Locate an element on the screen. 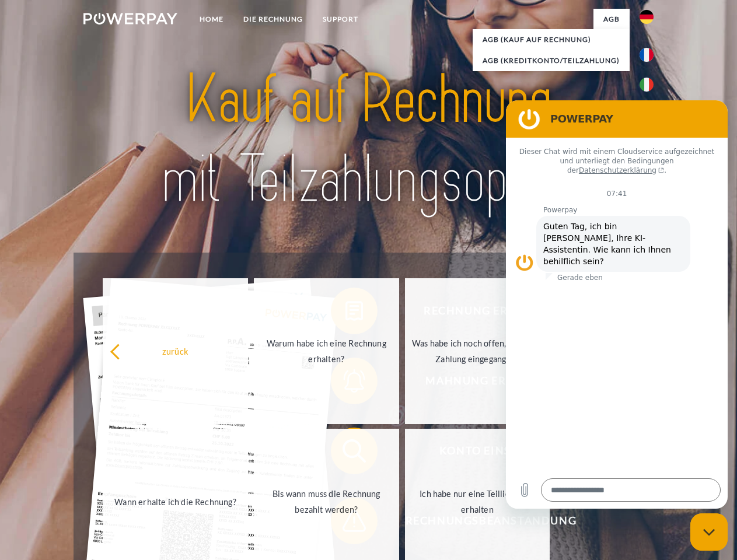 This screenshot has height=560, width=737. button: Datei hochladen is located at coordinates (19, 390).